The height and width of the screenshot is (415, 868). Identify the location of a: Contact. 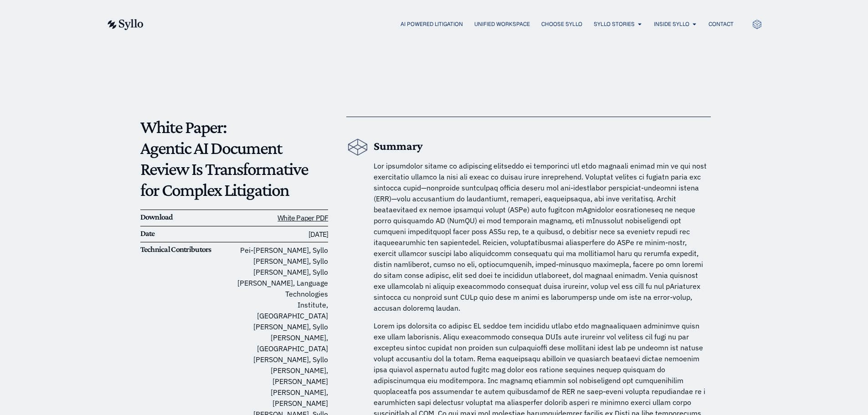
(720, 24).